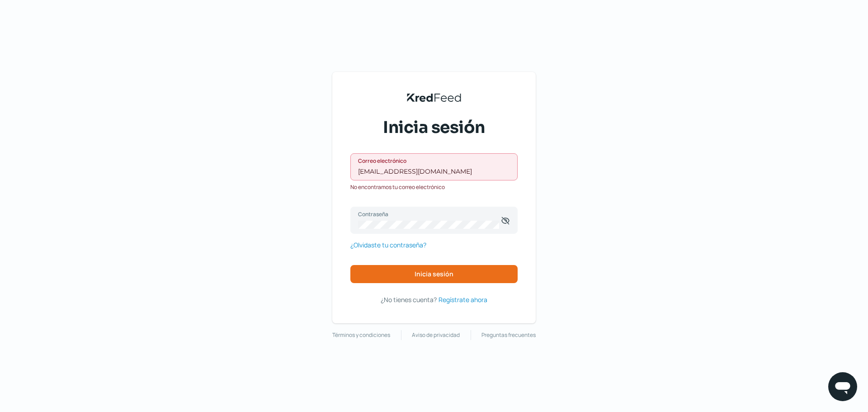  I want to click on span: ¿Olvidaste tu contraseña?, so click(388, 245).